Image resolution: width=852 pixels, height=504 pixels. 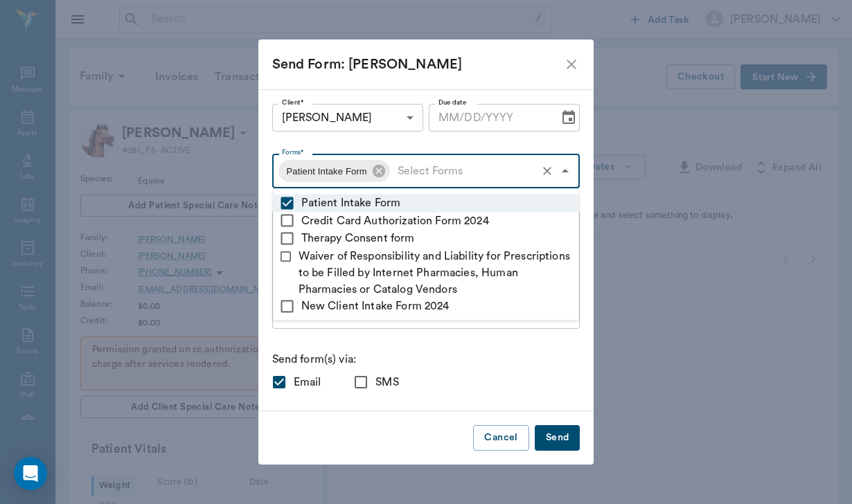 What do you see at coordinates (387, 382) in the screenshot?
I see `span: SMS` at bounding box center [387, 382].